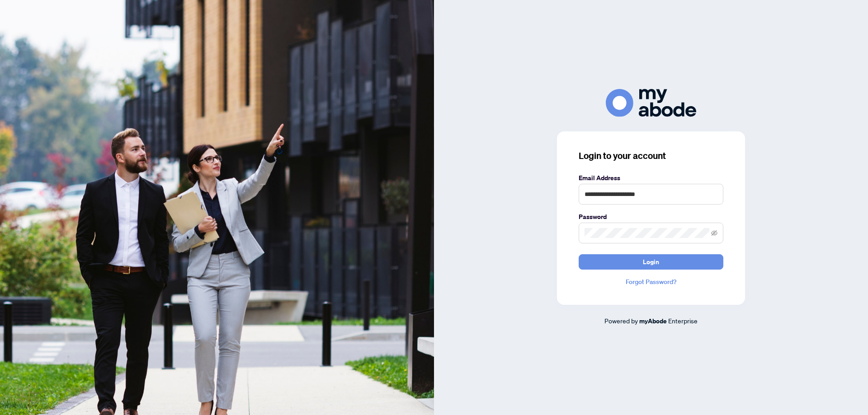  What do you see at coordinates (651, 178) in the screenshot?
I see `label: Email Address` at bounding box center [651, 178].